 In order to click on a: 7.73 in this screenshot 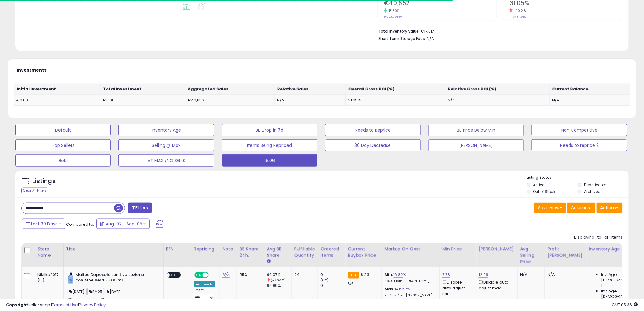, I will do `click(446, 275)`.